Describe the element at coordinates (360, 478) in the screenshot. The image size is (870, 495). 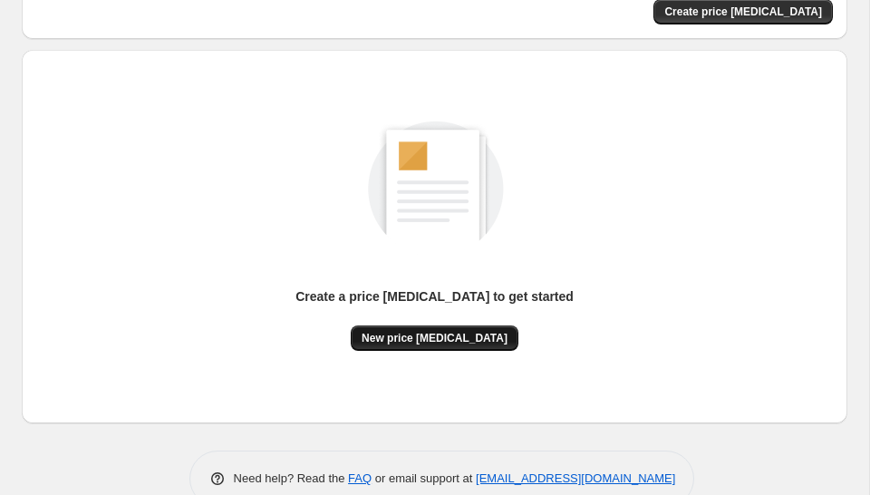
I see `a: FAQ` at that location.